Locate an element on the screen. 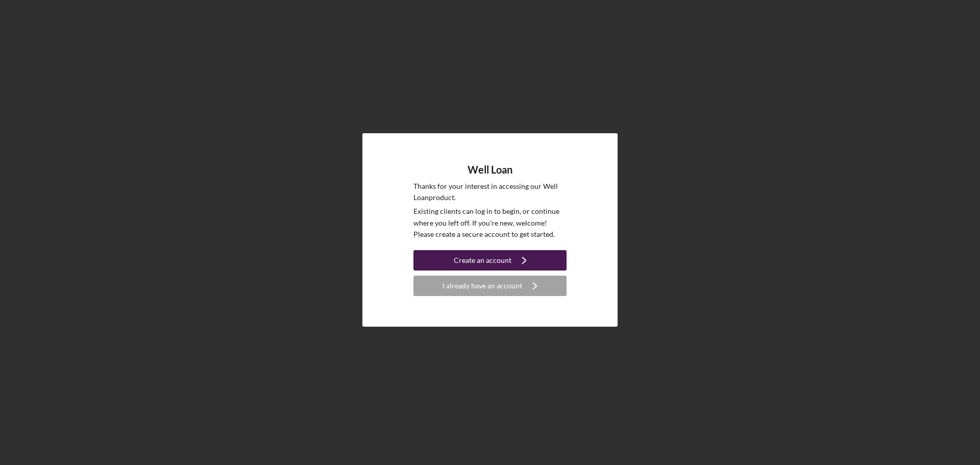 The width and height of the screenshot is (980, 465). a: I already have an account is located at coordinates (490, 286).